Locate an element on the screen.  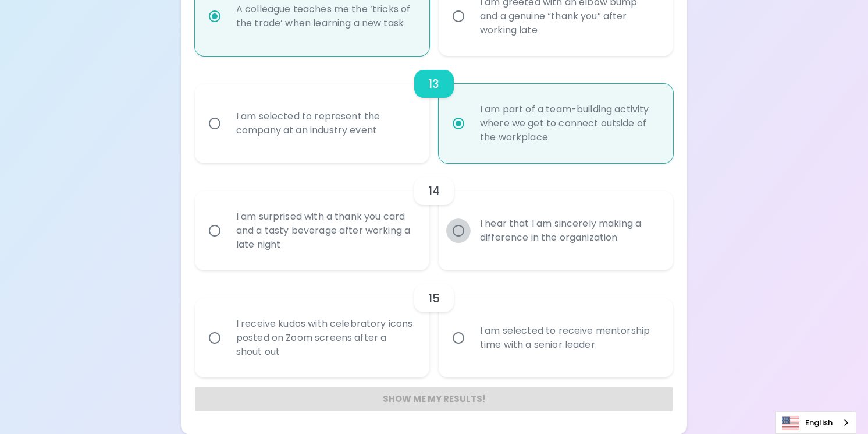
div: I am selected to receive mentorship time with a senior leader is located at coordinates (568, 338).